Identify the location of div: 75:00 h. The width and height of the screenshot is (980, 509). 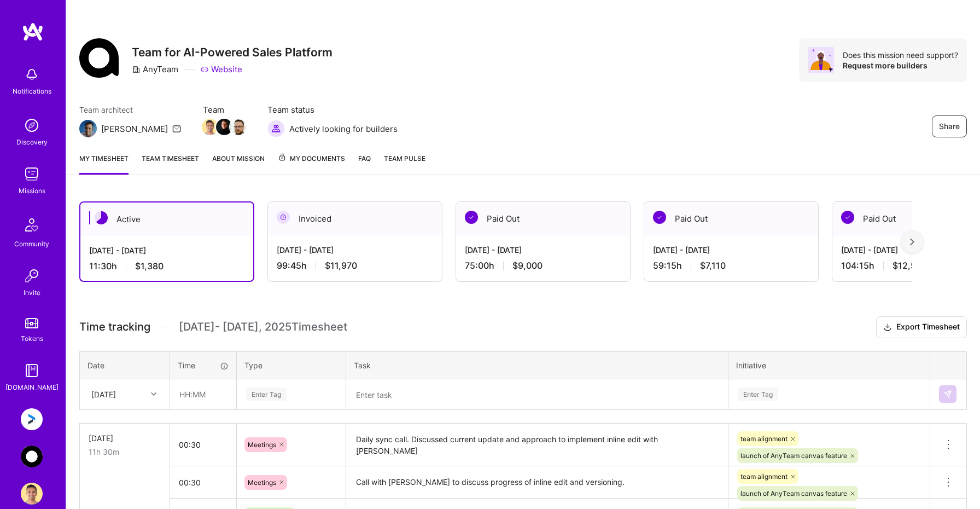
(543, 266).